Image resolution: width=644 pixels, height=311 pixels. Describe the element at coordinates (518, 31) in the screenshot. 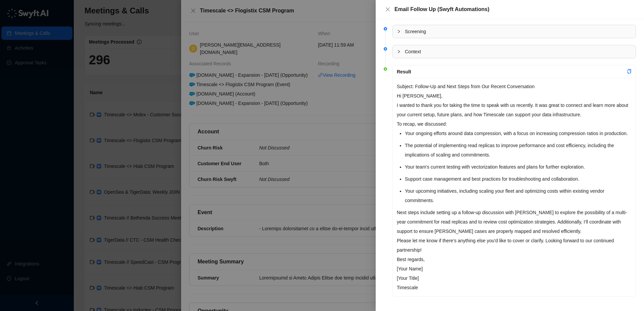

I see `span: Screening` at that location.